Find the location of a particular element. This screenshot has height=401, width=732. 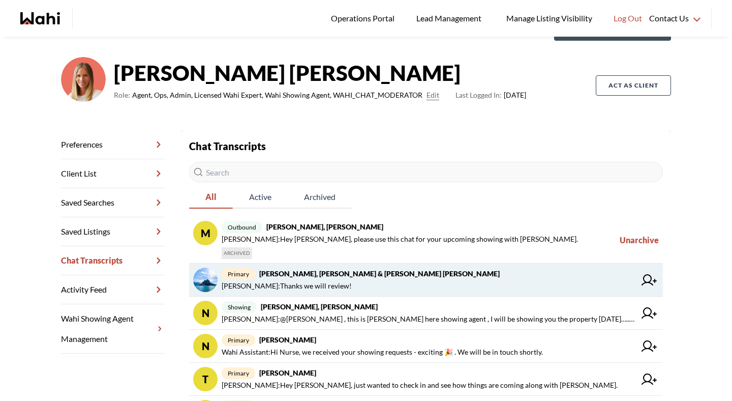

span: Last Logged In: is located at coordinates (478, 95).